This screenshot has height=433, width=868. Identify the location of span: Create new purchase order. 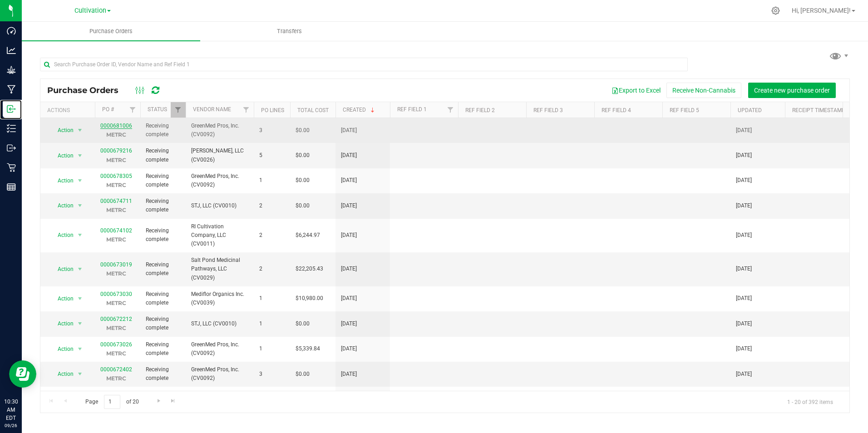
(792, 90).